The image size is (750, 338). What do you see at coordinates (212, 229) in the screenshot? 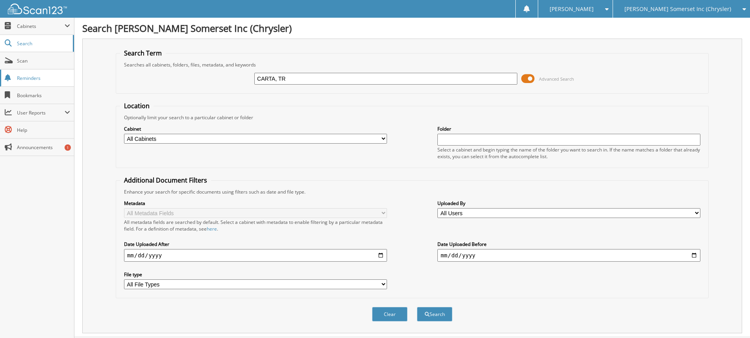
I see `a: here` at bounding box center [212, 229].